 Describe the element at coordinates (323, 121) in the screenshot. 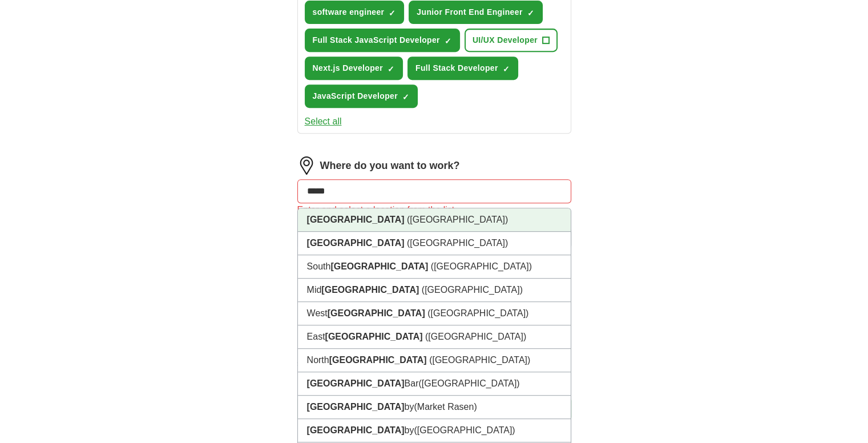

I see `button: Select all` at that location.